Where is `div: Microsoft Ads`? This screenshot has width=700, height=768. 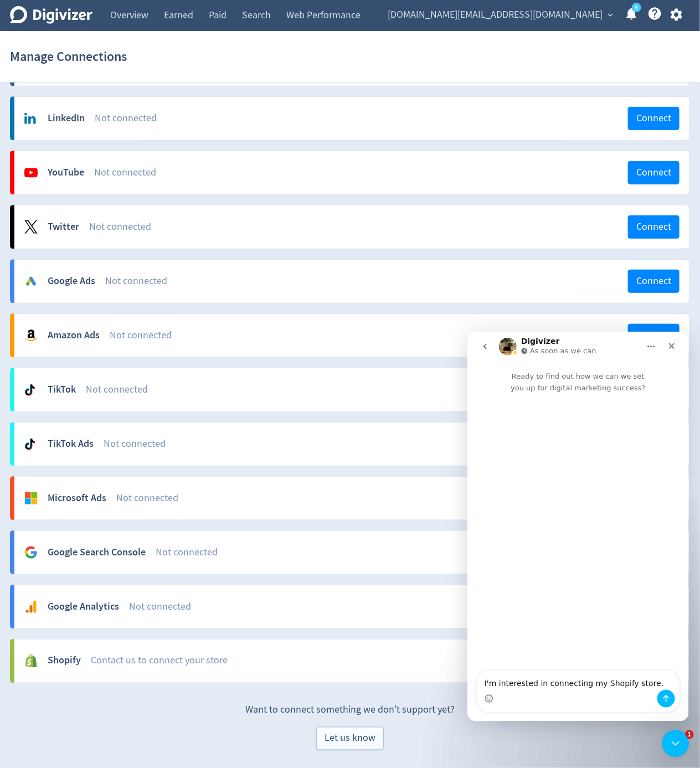 div: Microsoft Ads is located at coordinates (77, 498).